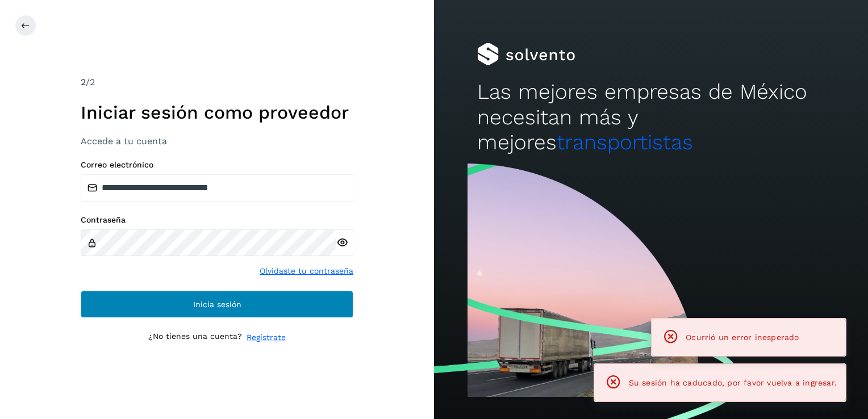  What do you see at coordinates (83, 82) in the screenshot?
I see `span: 2` at bounding box center [83, 82].